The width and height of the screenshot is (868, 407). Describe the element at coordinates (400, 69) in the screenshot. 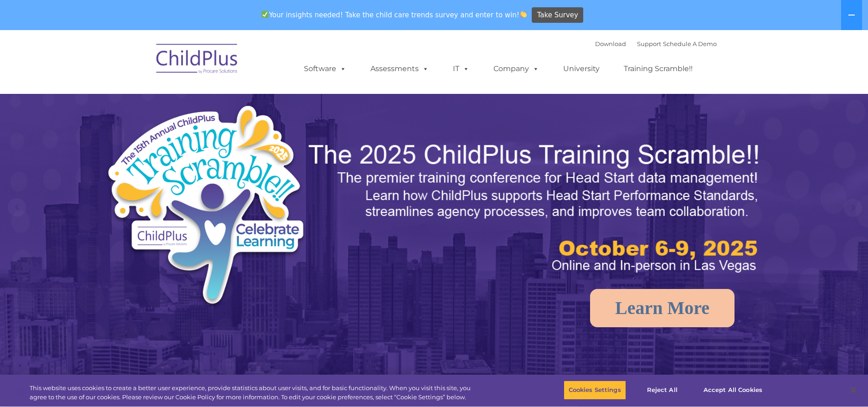

I see `a: Assessments` at that location.